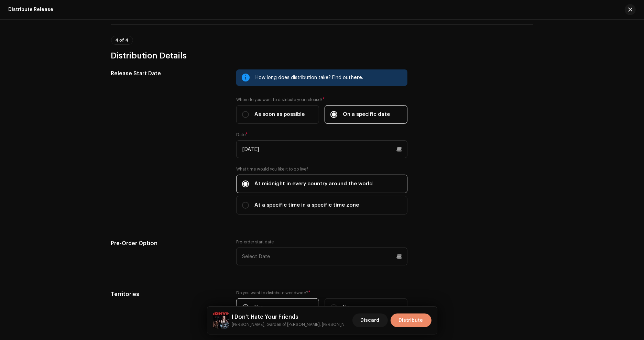 The image size is (644, 340). I want to click on label: When do you want to distribute your release?, so click(322, 100).